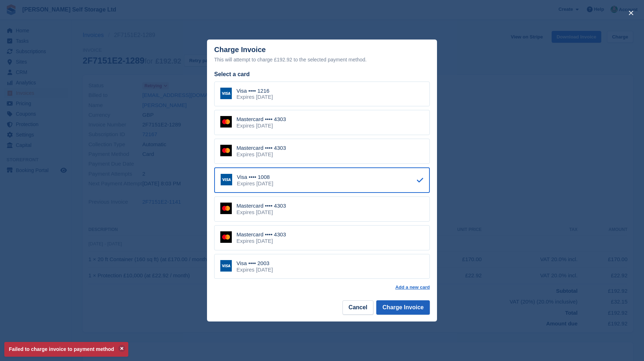 This screenshot has width=644, height=361. Describe the element at coordinates (358, 308) in the screenshot. I see `button: Cancel` at that location.